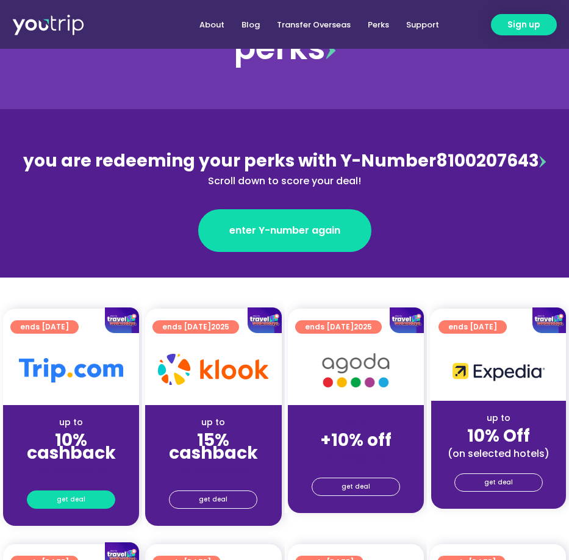 This screenshot has width=569, height=560. Describe the element at coordinates (314, 24) in the screenshot. I see `a: Transfer Overseas` at that location.